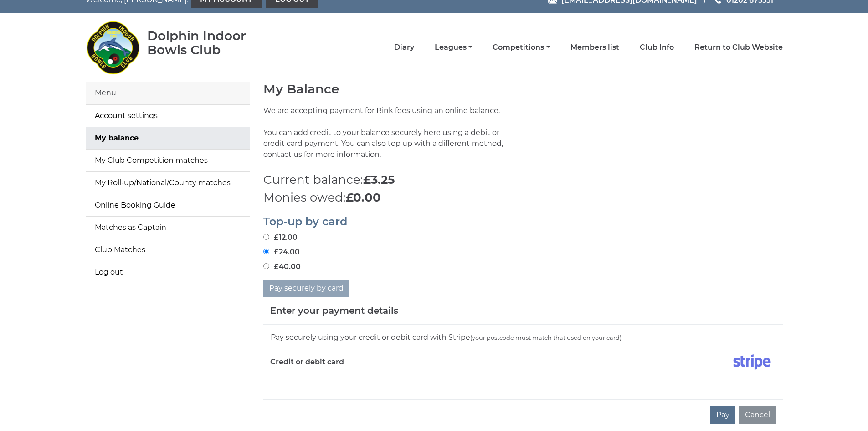 This screenshot has width=868, height=431. Describe the element at coordinates (266, 237) in the screenshot. I see `input: £12.00` at that location.